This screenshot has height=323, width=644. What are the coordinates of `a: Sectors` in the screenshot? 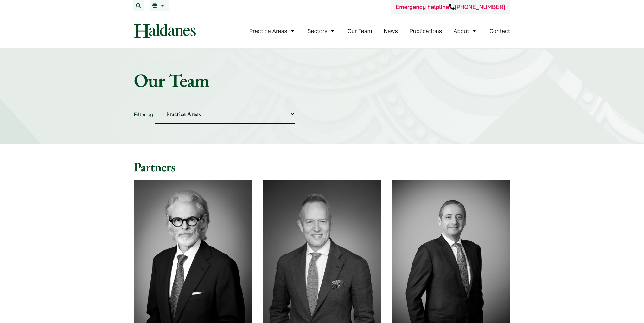 It's located at (321, 31).